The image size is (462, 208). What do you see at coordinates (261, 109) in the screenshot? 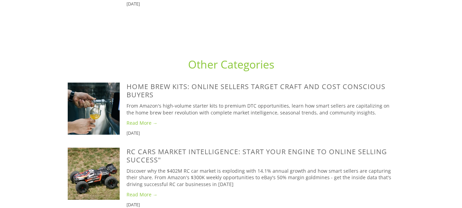
I see `p: From Amazon's high-volume starter kits to premium DTC opportunities, learn how smart sellers are ...` at bounding box center [261, 109].